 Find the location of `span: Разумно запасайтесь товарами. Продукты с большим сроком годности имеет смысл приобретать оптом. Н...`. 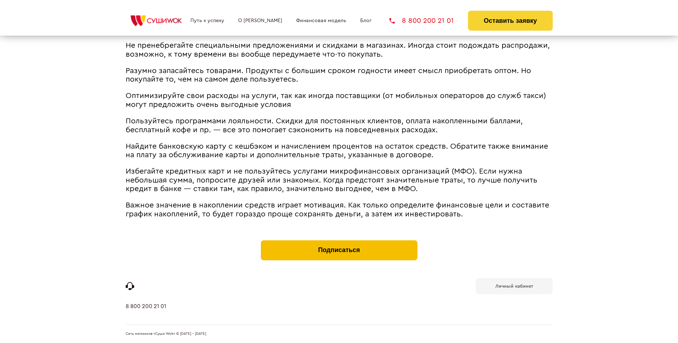

span: Разумно запасайтесь товарами. Продукты с большим сроком годности имеет смысл приобретать оптом. Н... is located at coordinates (328, 75).